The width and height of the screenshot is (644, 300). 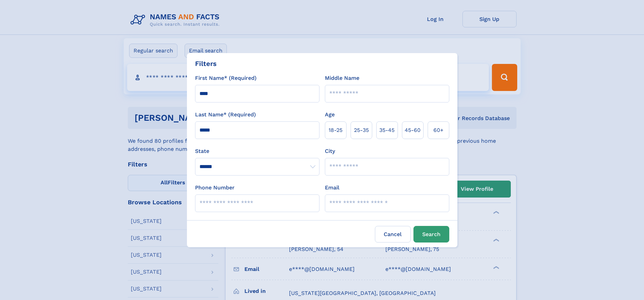 What do you see at coordinates (330, 115) in the screenshot?
I see `label: Age` at bounding box center [330, 115].